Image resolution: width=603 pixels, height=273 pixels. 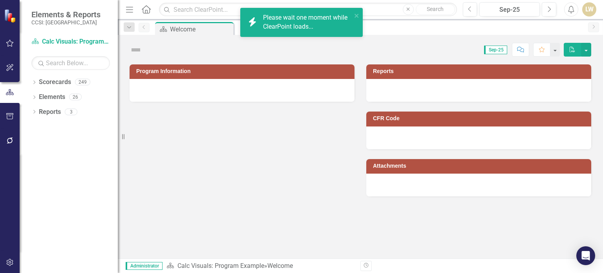 I want to click on img: Not Defined, so click(x=136, y=50).